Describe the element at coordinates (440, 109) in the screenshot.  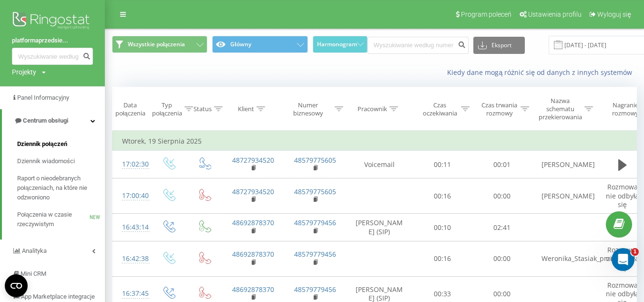
I see `div: Czas oczekiwania` at that location.